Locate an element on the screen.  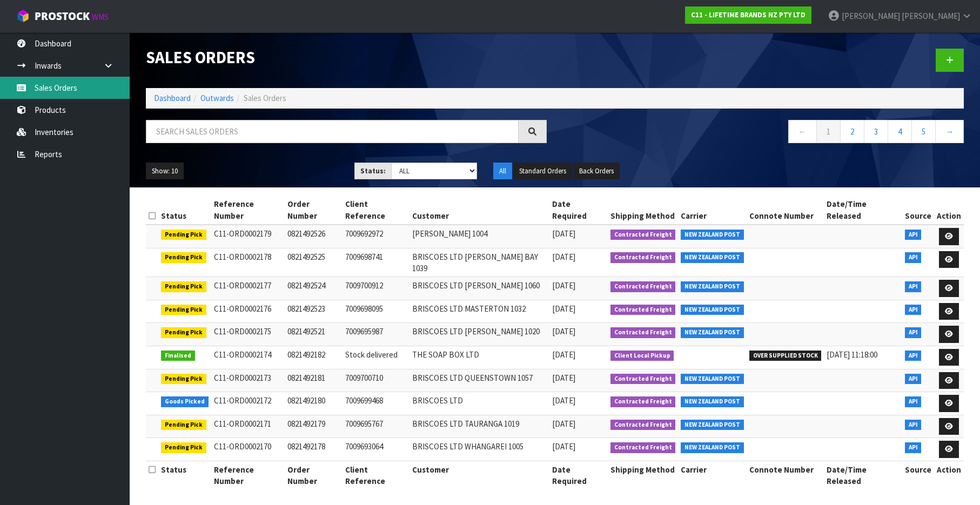
td: 7009698741 is located at coordinates (376, 262).